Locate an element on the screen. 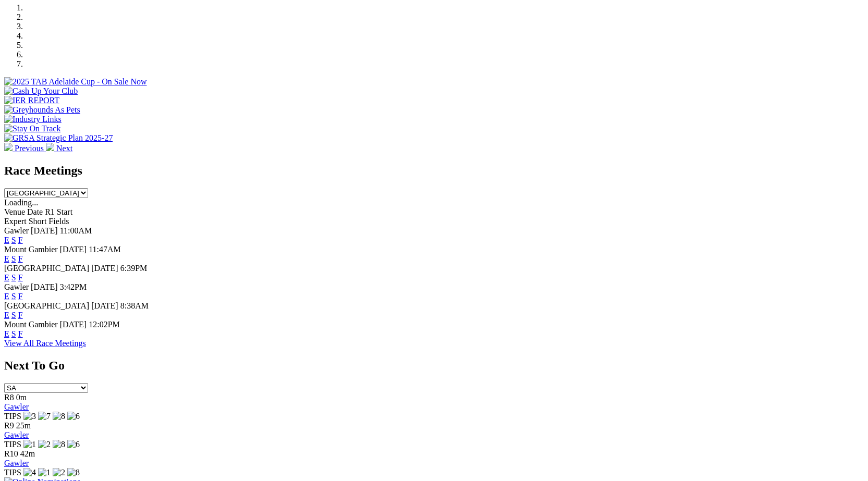 The height and width of the screenshot is (481, 868). span: 6:39PM is located at coordinates (134, 268).